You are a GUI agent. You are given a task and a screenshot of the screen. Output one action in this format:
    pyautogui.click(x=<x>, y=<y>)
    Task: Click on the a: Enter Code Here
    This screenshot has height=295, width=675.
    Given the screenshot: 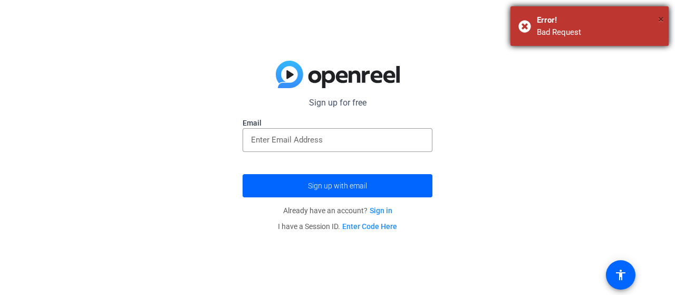 What is the action you would take?
    pyautogui.click(x=370, y=226)
    